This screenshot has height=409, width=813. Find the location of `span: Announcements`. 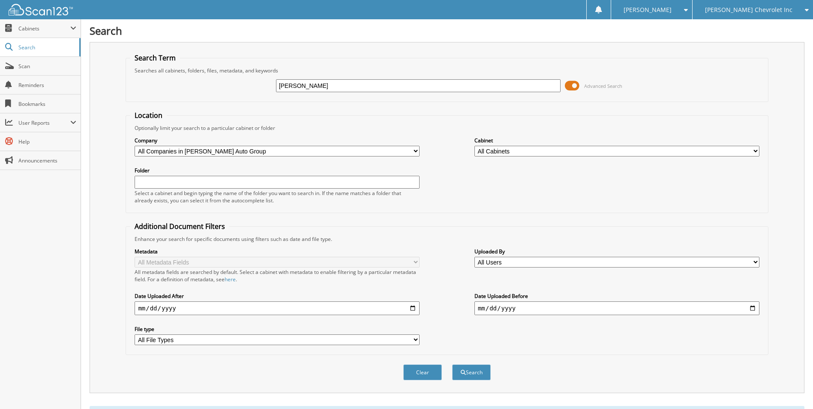

span: Announcements is located at coordinates (47, 160).